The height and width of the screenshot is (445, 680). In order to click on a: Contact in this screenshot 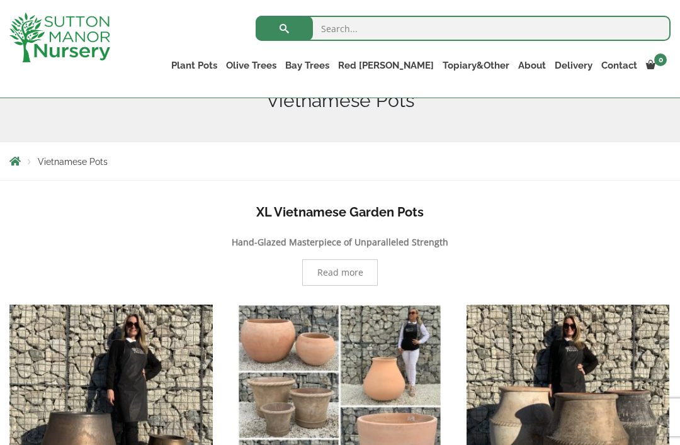, I will do `click(619, 66)`.